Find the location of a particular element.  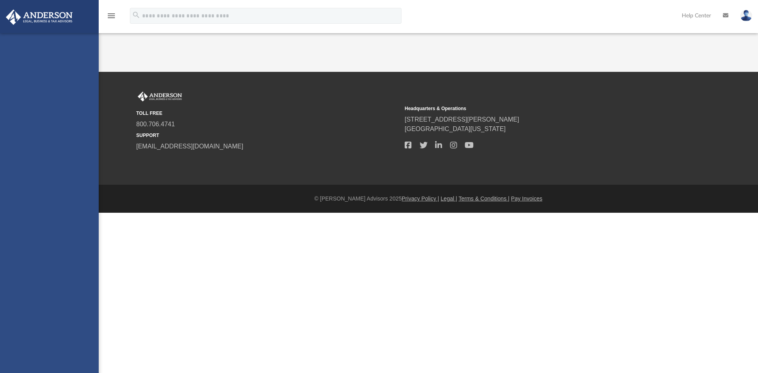

i: search is located at coordinates (136, 15).